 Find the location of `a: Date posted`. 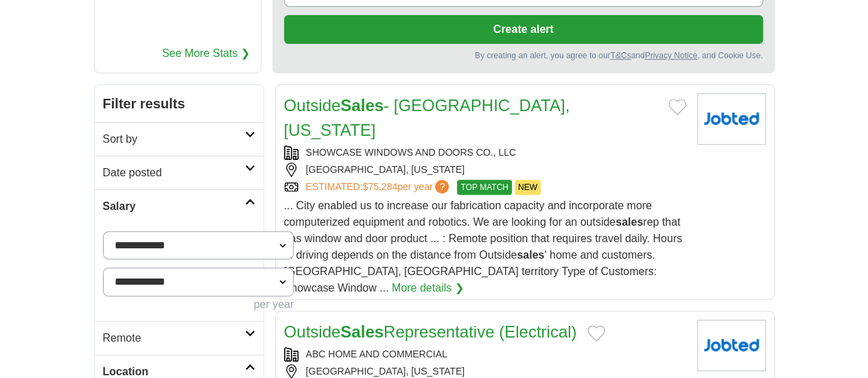

a: Date posted is located at coordinates (179, 172).